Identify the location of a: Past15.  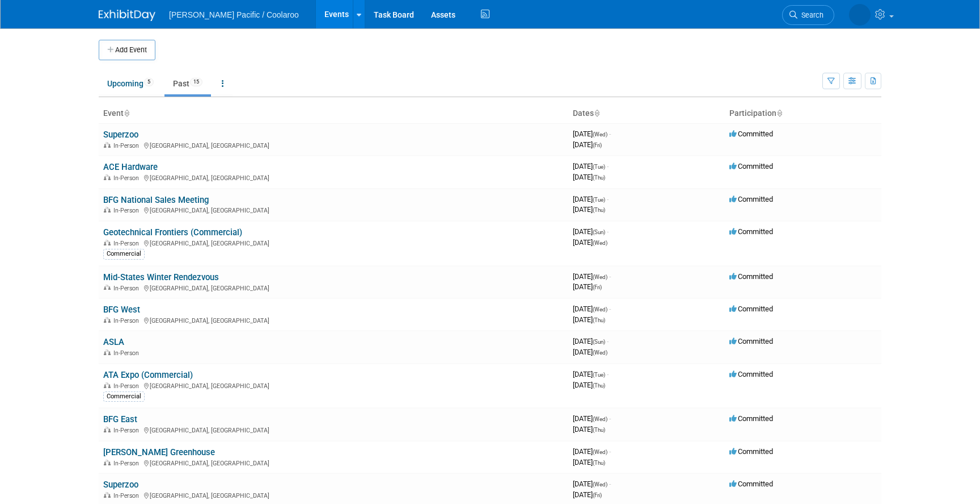
(188, 84).